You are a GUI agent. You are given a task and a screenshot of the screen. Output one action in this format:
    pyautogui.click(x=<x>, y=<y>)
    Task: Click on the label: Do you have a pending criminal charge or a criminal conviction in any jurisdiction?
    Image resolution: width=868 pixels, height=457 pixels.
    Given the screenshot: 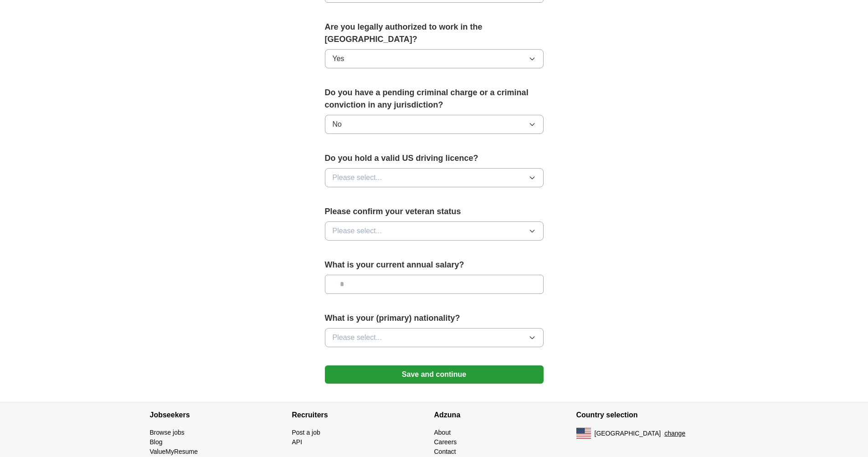 What is the action you would take?
    pyautogui.click(x=434, y=99)
    